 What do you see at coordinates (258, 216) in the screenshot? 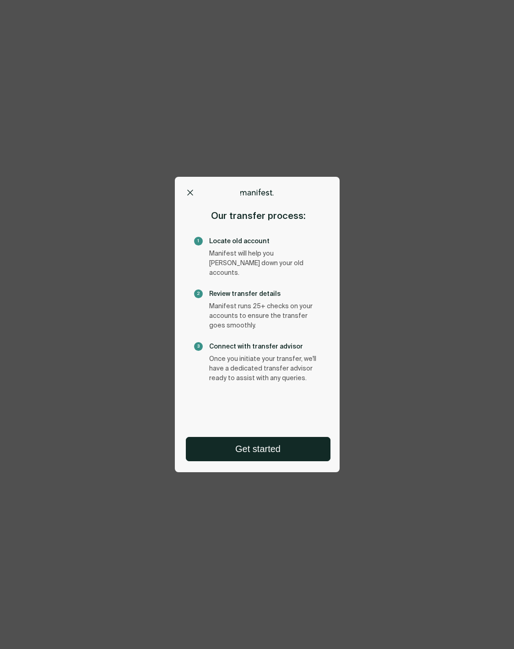
I see `h2: Our transfer process:` at bounding box center [258, 216].